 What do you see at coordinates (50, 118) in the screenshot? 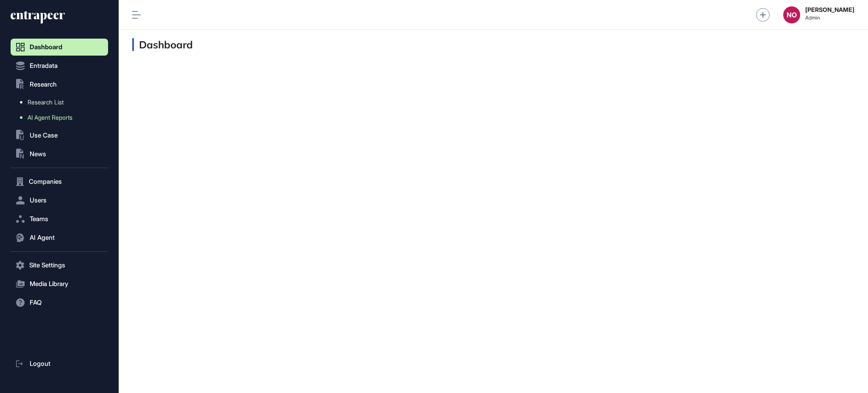
I see `span: AI Agent Reports` at bounding box center [50, 118].